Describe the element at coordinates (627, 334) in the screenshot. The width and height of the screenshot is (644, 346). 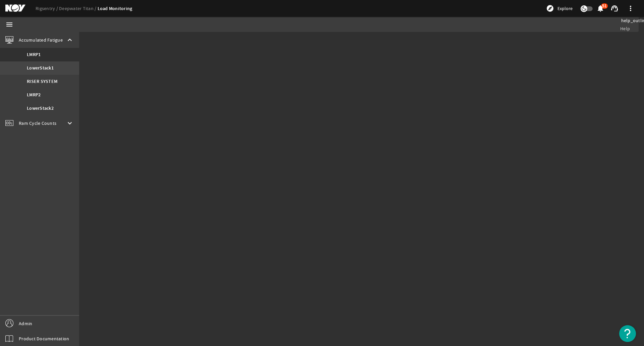
I see `button: Open Resource Center` at that location.